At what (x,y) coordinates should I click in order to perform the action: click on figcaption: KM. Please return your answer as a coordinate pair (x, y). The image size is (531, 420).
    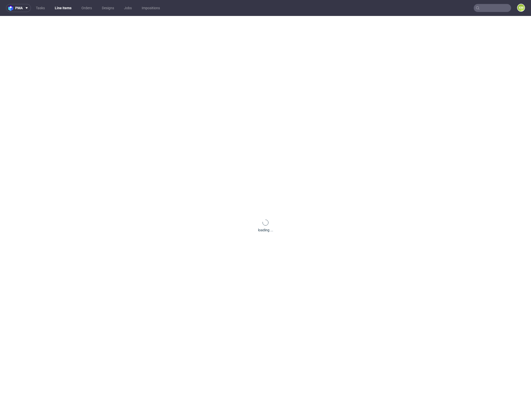
    Looking at the image, I should click on (521, 8).